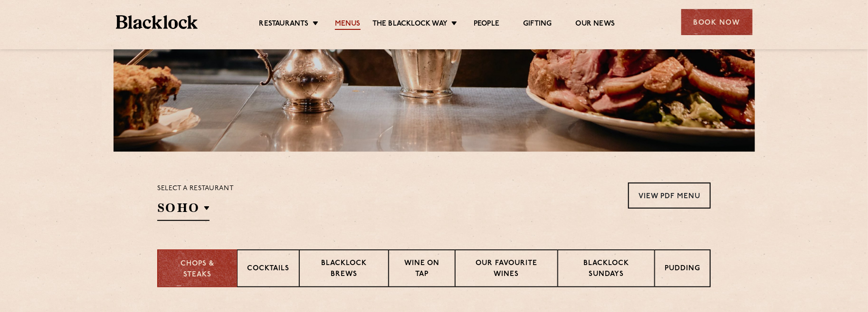 The width and height of the screenshot is (868, 312). Describe the element at coordinates (487, 25) in the screenshot. I see `a: People` at that location.